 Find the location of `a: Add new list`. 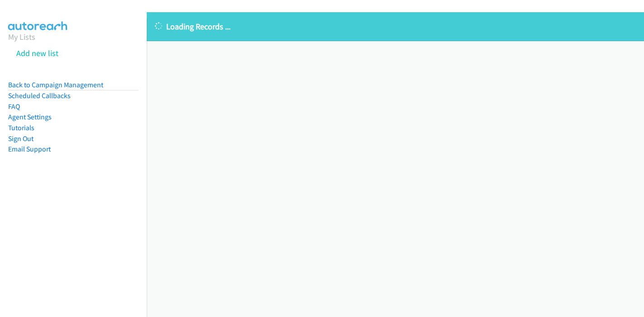

a: Add new list is located at coordinates (37, 53).